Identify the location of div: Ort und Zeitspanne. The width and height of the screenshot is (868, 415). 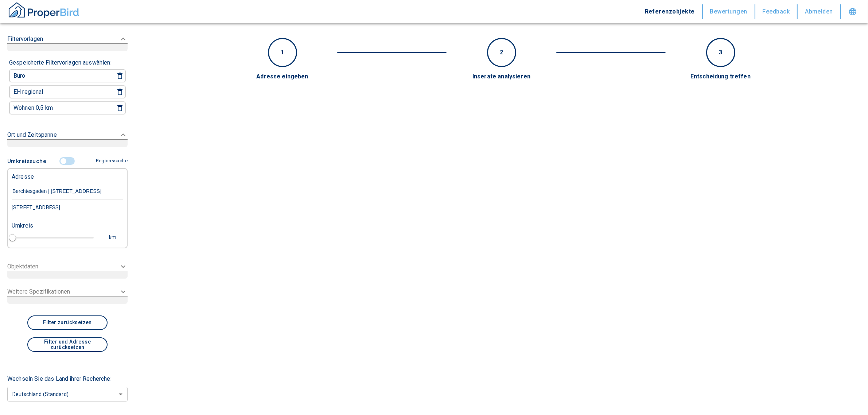
(67, 139).